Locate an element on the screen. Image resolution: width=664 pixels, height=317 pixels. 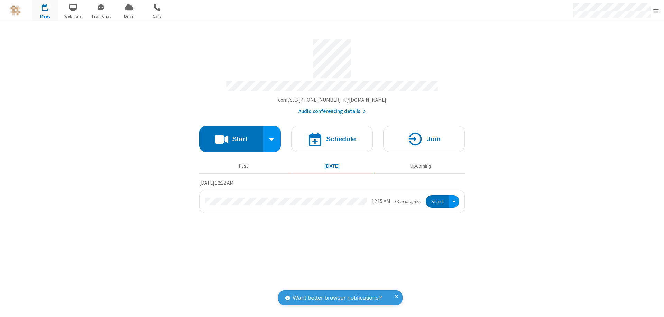
span: Meet is located at coordinates (45, 16).